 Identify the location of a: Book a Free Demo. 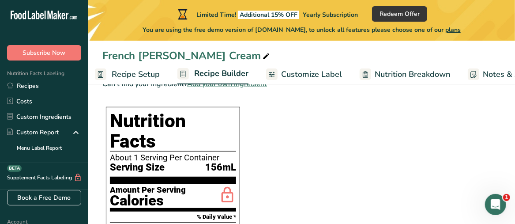
(44, 197).